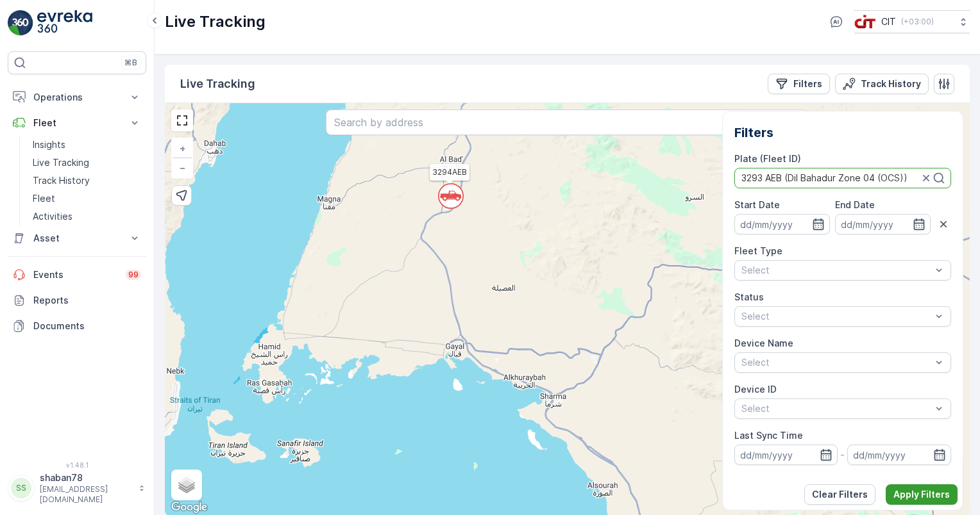  I want to click on a: Zoom In, so click(182, 148).